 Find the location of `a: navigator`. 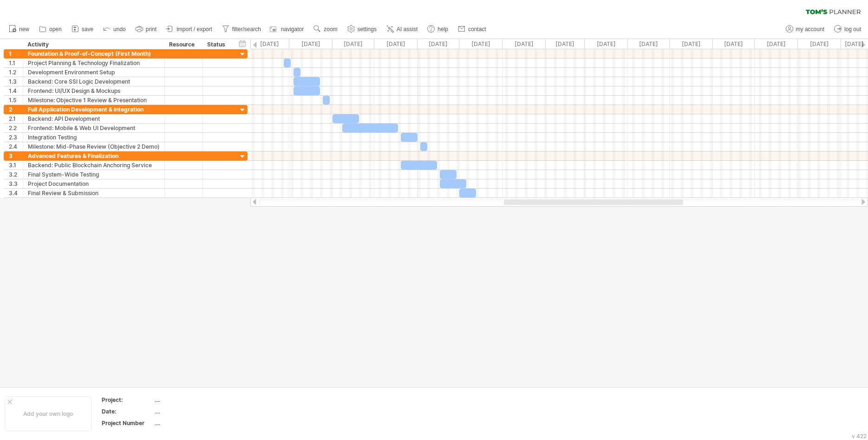

a: navigator is located at coordinates (287, 29).